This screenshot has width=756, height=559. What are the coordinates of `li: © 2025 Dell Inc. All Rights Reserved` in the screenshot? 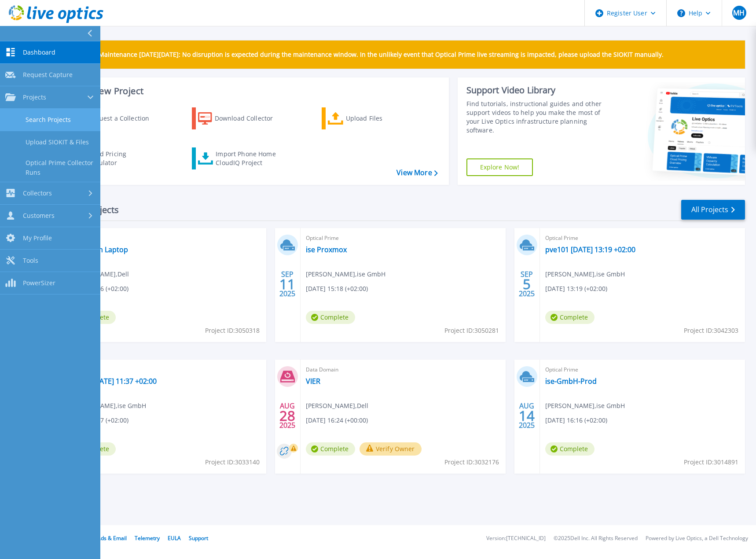 It's located at (595, 539).